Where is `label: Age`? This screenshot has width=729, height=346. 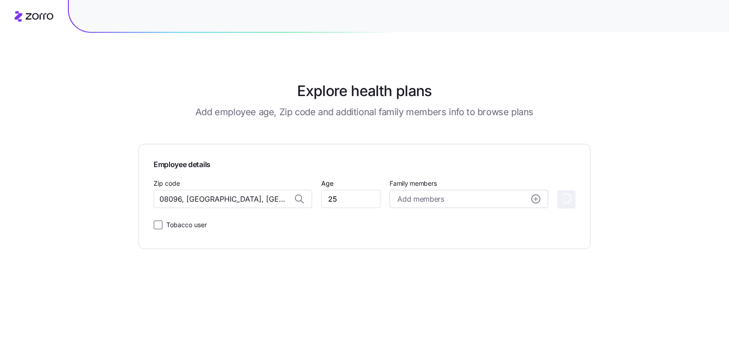
label: Age is located at coordinates (327, 184).